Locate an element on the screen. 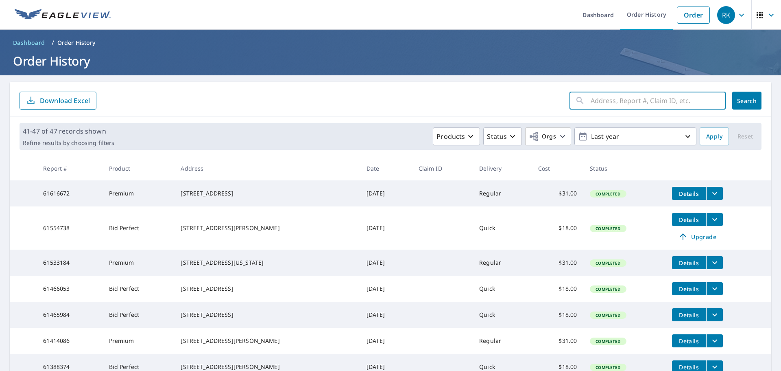 The width and height of the screenshot is (781, 371). th: Cost is located at coordinates (558, 168).